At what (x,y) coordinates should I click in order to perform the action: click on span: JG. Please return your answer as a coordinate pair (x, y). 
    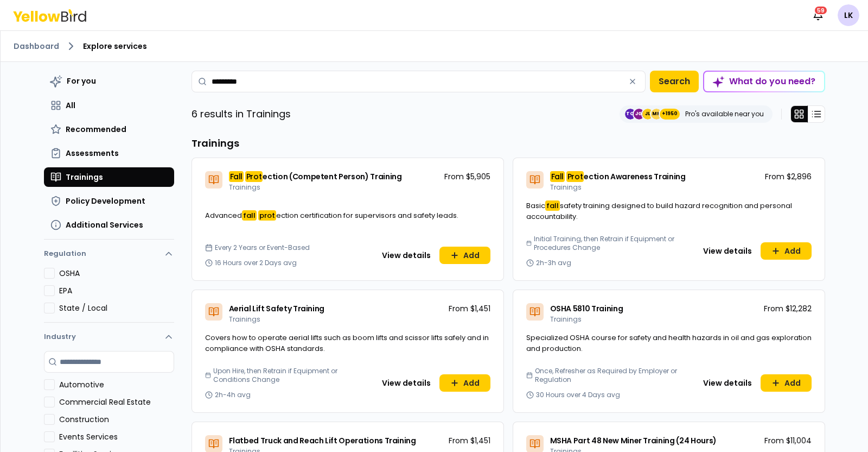
    Looking at the image, I should click on (639, 114).